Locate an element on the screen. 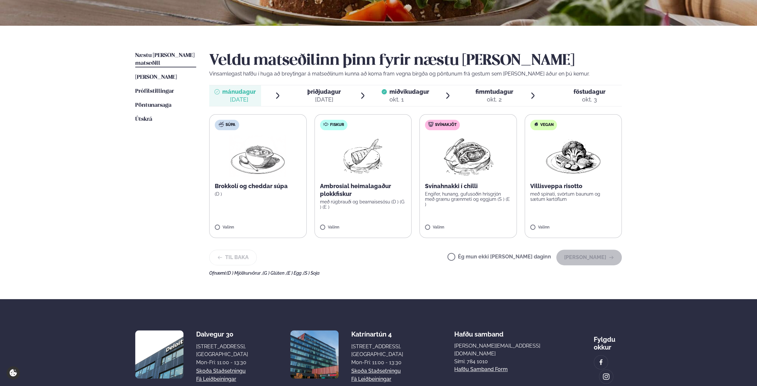 The image size is (757, 386). p: Svínahnakki í chilli is located at coordinates (468, 186).